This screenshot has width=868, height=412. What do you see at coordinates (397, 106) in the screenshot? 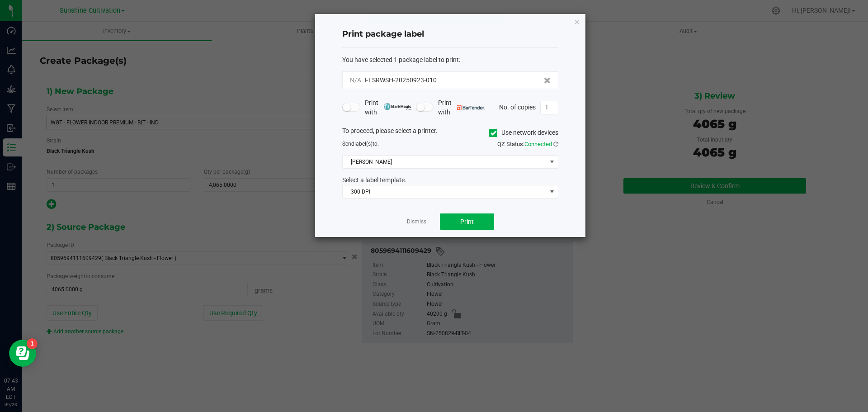
I see `img: mark_magic_cybra.png` at bounding box center [397, 106].